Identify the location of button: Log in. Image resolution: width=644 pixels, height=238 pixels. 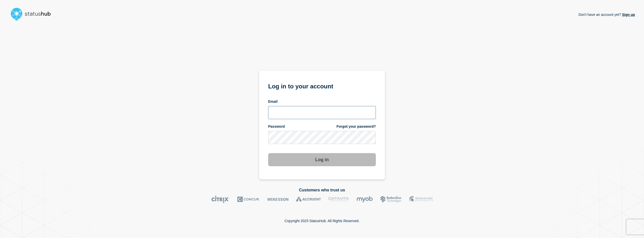
(322, 160).